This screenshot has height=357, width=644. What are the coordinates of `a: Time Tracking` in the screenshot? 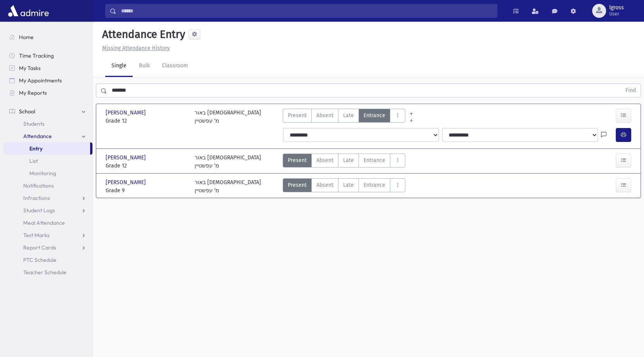 It's located at (47, 56).